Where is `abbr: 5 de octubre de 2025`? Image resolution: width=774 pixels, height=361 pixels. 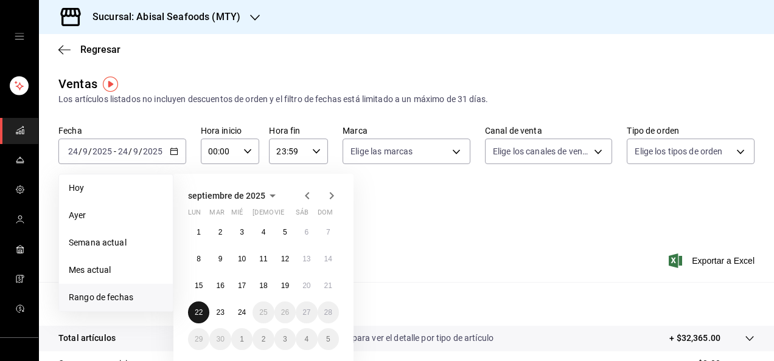 abbr: 5 de octubre de 2025 is located at coordinates (328, 339).